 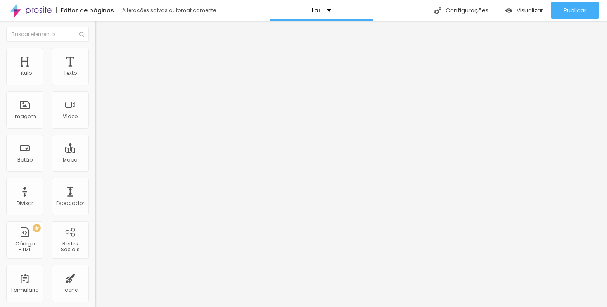 I want to click on button: Visualizar, so click(x=524, y=10).